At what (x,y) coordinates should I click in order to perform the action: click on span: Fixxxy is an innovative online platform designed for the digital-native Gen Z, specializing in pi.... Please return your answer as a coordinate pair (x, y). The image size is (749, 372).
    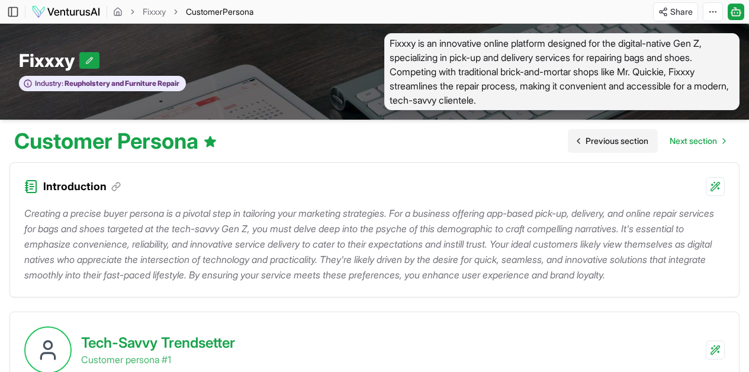
    Looking at the image, I should click on (562, 72).